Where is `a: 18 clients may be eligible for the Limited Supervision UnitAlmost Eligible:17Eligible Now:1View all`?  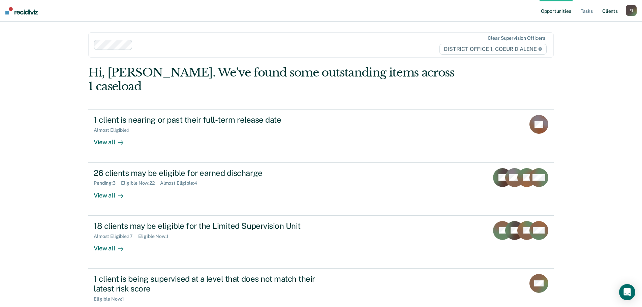
a: 18 clients may be eligible for the Limited Supervision UnitAlmost Eligible:17Eligible Now:1View all is located at coordinates (321, 242).